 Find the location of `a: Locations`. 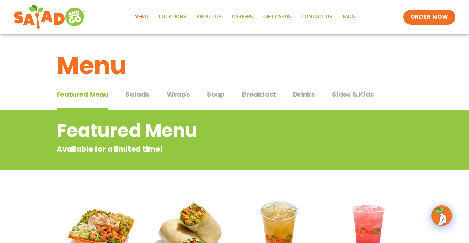

a: Locations is located at coordinates (172, 17).